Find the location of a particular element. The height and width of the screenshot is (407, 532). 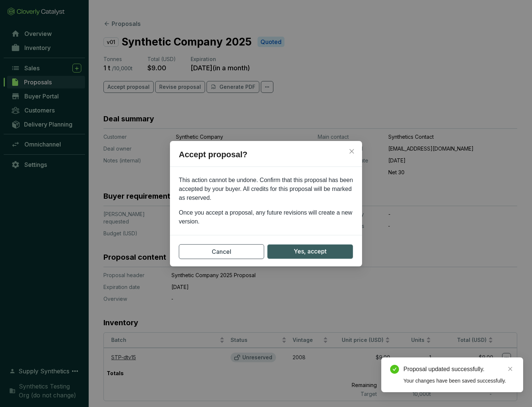

span: Yes, accept is located at coordinates (310, 251).